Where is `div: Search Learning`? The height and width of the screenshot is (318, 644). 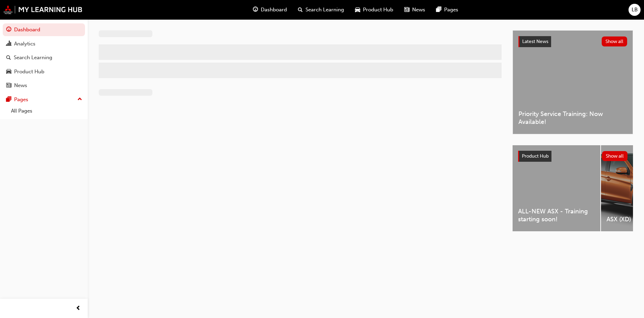 div: Search Learning is located at coordinates (33, 58).